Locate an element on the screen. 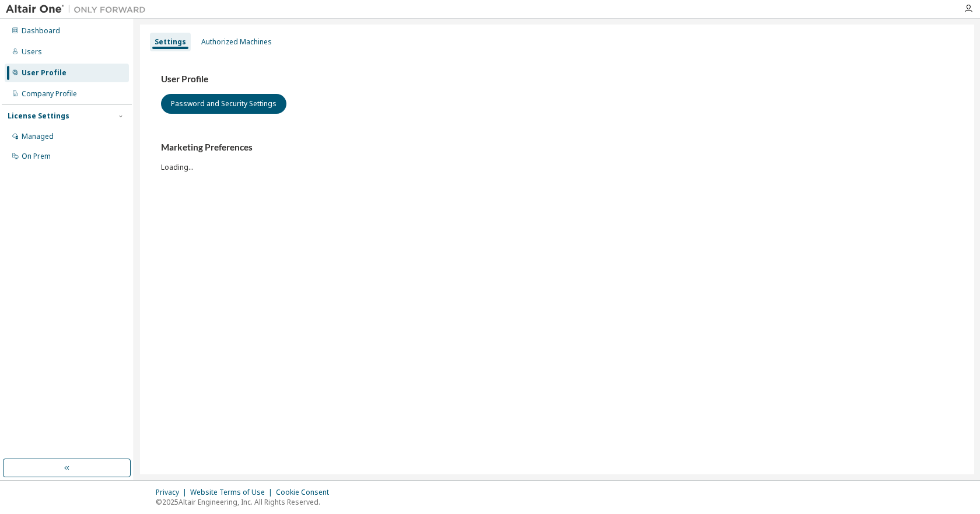 Image resolution: width=980 pixels, height=514 pixels. div: Managed is located at coordinates (38, 137).